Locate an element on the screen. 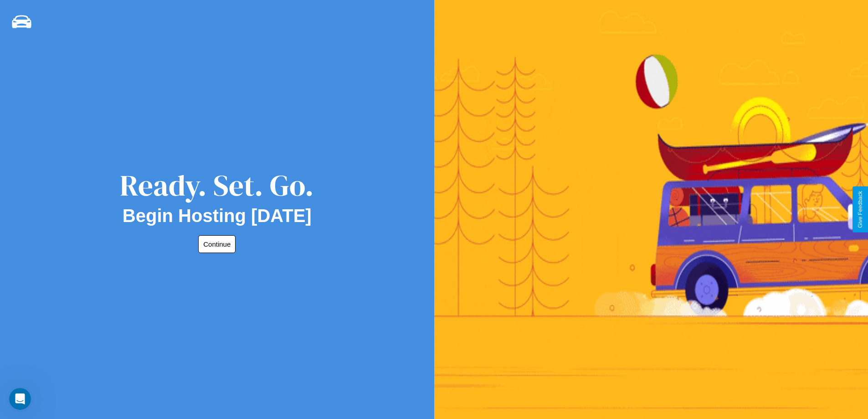 Image resolution: width=868 pixels, height=419 pixels. div: Ready. Set. Go. is located at coordinates (217, 185).